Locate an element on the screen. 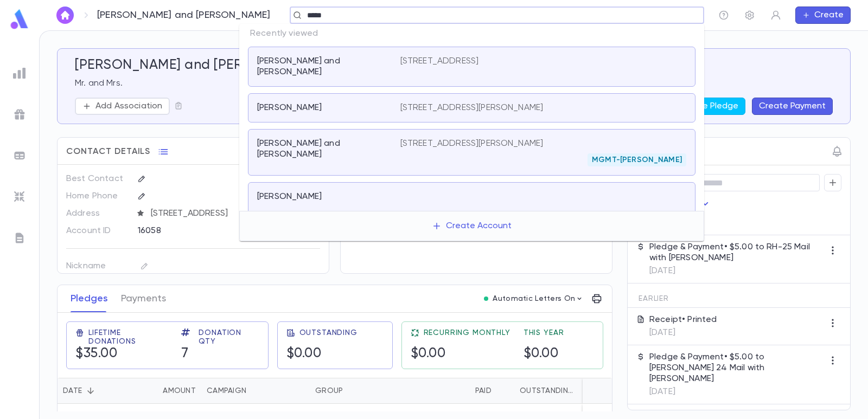 Image resolution: width=868 pixels, height=419 pixels. p: Account ID is located at coordinates (97, 231).